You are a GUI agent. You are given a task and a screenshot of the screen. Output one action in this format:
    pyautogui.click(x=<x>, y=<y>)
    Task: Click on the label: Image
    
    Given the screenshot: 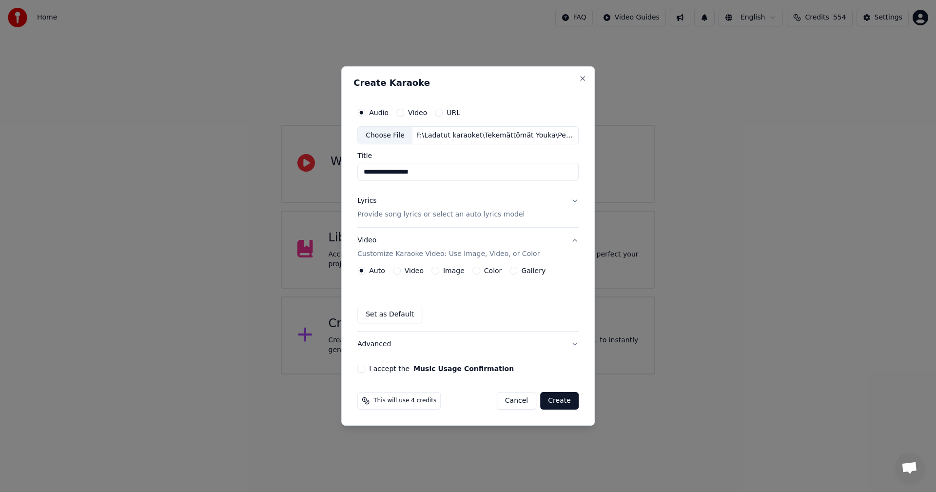 What is the action you would take?
    pyautogui.click(x=454, y=271)
    